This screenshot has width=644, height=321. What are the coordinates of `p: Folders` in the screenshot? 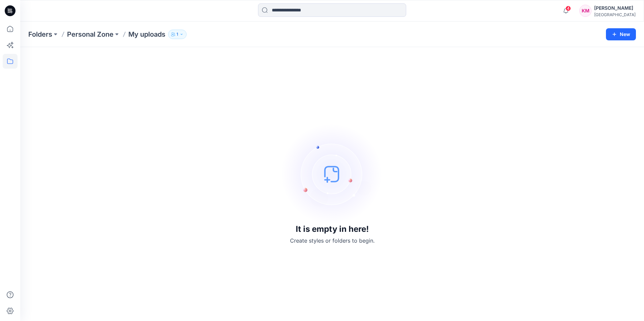 It's located at (40, 34).